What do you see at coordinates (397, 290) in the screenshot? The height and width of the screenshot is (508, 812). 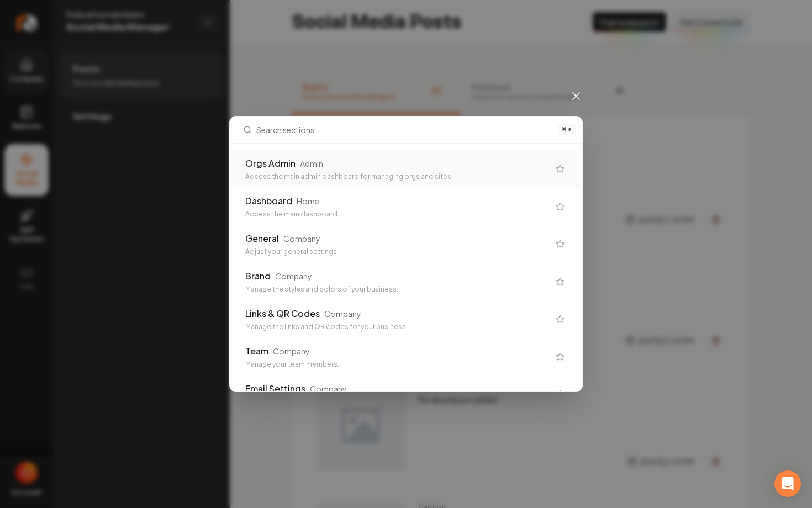 I see `div: Manage the styles and colors of your business.` at bounding box center [397, 290].